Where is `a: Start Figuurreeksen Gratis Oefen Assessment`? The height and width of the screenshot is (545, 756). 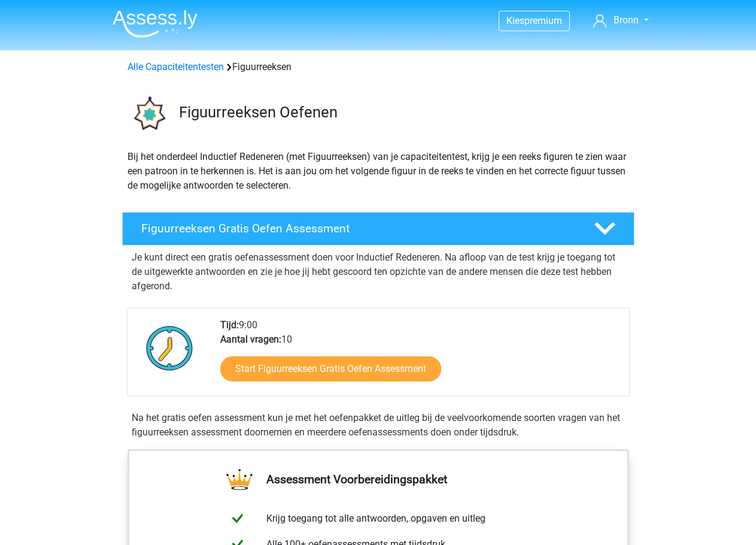
a: Start Figuurreeksen Gratis Oefen Assessment is located at coordinates (331, 369).